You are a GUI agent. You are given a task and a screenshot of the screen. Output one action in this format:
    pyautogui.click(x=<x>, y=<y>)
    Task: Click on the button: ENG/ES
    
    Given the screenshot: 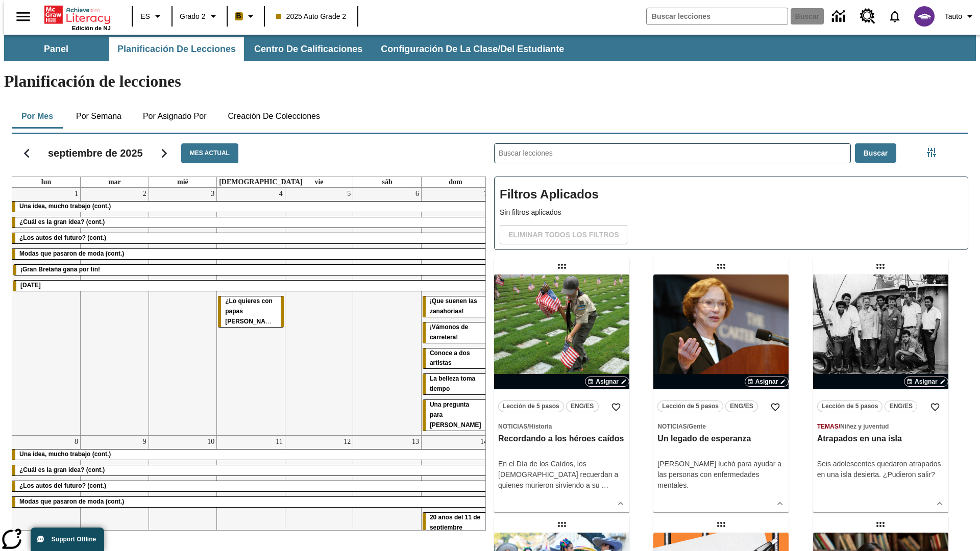 What is the action you would take?
    pyautogui.click(x=582, y=407)
    